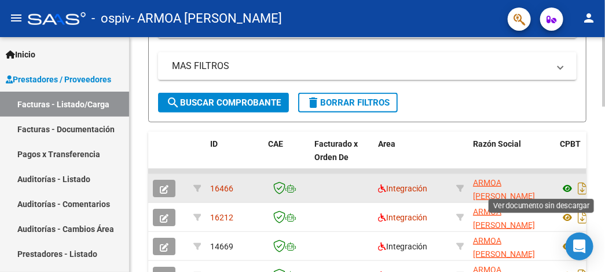 This screenshot has height=272, width=605. I want to click on span: Prestadores / Proveedores, so click(58, 79).